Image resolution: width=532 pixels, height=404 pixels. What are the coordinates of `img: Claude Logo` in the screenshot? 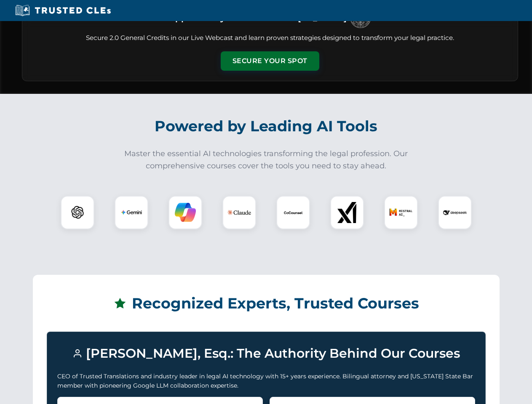 It's located at (239, 213).